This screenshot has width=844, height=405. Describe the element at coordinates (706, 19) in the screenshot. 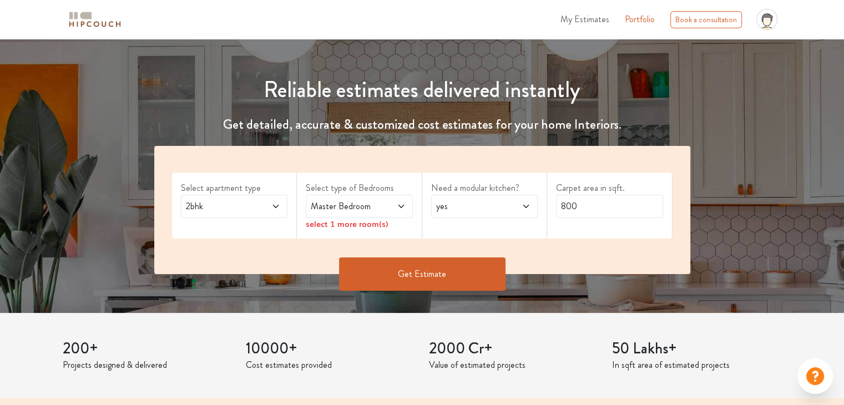

I see `div: Book a consultation` at that location.